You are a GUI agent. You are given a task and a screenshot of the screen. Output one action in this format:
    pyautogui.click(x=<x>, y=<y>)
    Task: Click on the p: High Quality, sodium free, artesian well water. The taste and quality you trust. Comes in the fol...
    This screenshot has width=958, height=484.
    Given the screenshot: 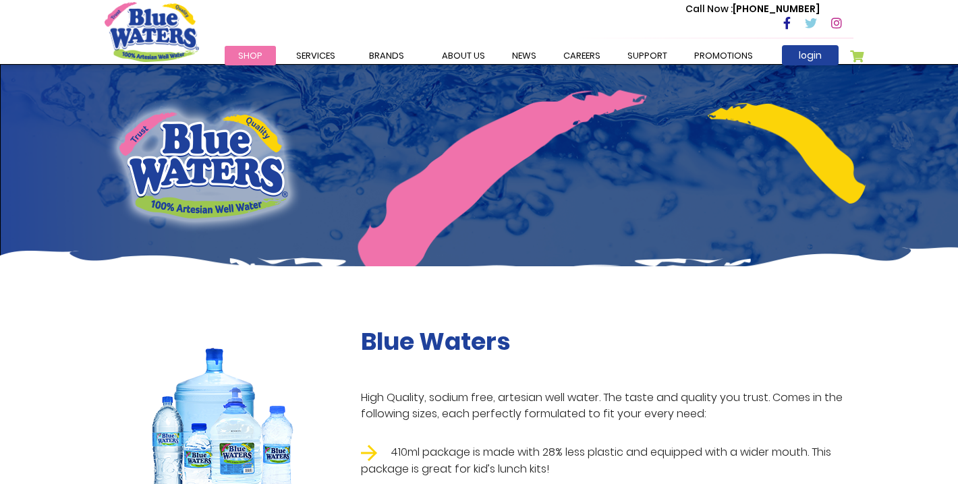 What is the action you would take?
    pyautogui.click(x=607, y=406)
    